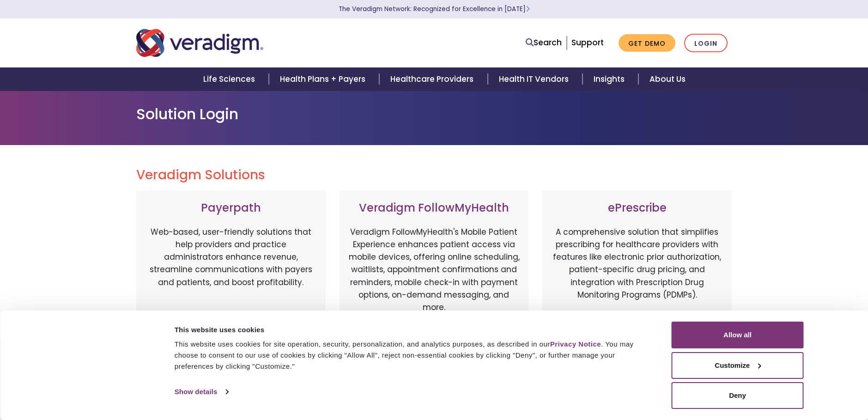 This screenshot has height=420, width=868. Describe the element at coordinates (528, 9) in the screenshot. I see `span: Learn More` at that location.